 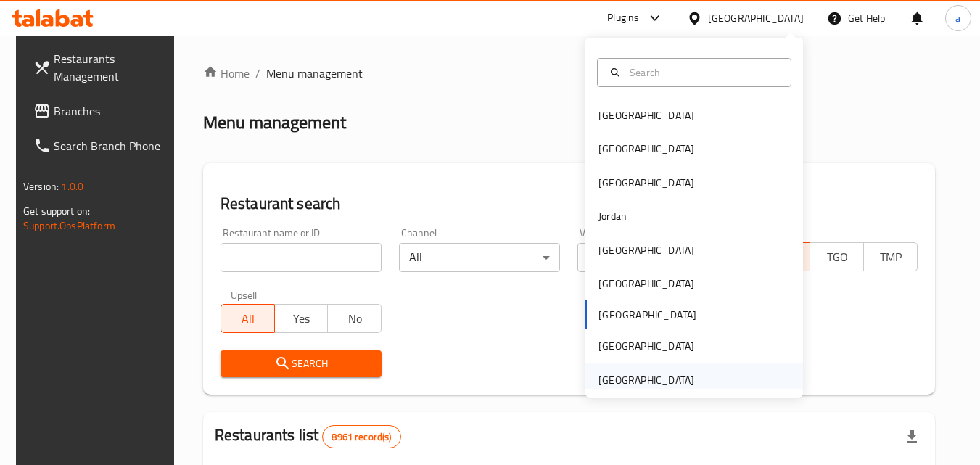 What do you see at coordinates (891, 257) in the screenshot?
I see `span: TMP` at bounding box center [891, 257].